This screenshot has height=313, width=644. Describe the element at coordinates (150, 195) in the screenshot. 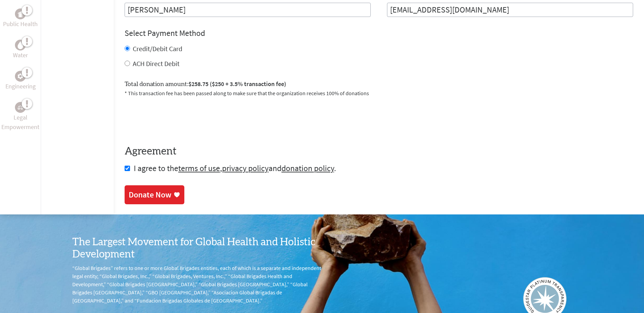

I see `div: Donate Now` at that location.